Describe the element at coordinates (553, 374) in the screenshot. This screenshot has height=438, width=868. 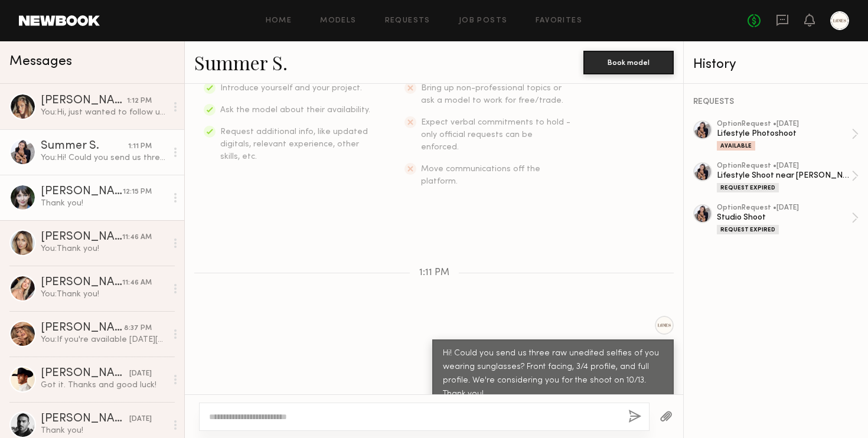
I see `div: Hi! Could you send us three raw unedited selfies of you wearing sunglasses? Front facing, 3/4 pro...` at that location.